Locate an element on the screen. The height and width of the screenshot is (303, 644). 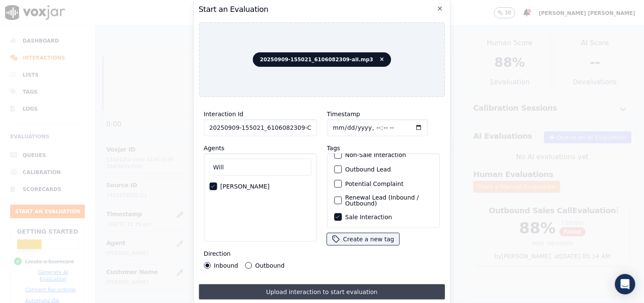
label: Timestamp is located at coordinates (343, 114).